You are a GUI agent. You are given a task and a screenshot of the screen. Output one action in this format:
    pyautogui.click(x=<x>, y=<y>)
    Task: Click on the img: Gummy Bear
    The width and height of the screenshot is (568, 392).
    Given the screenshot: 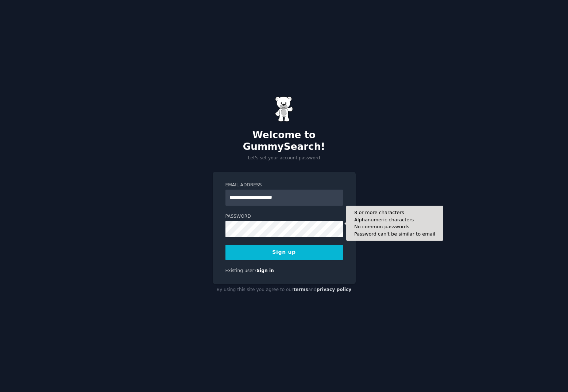 What is the action you would take?
    pyautogui.click(x=284, y=109)
    